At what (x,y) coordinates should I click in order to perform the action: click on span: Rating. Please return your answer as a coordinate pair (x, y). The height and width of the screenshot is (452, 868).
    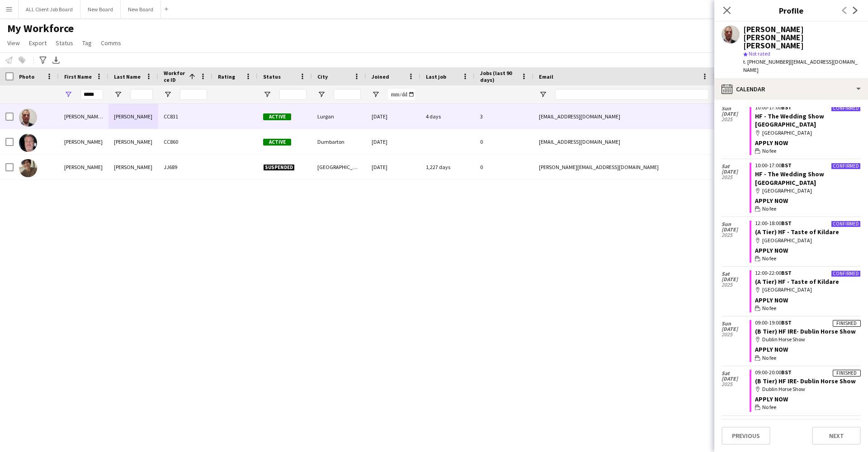
    Looking at the image, I should click on (226, 77).